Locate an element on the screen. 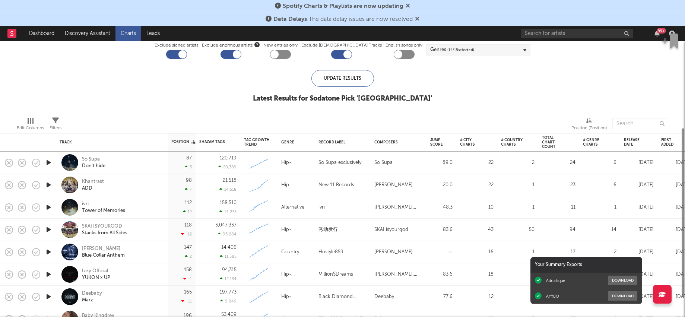 The height and width of the screenshot is (317, 685). div: Total Chart Count is located at coordinates (553, 142).